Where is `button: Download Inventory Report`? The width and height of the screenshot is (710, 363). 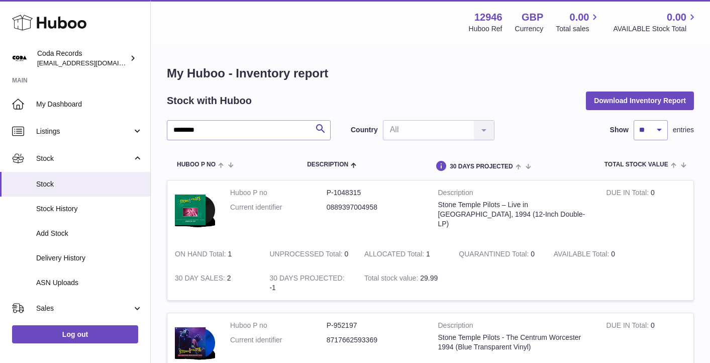 button: Download Inventory Report is located at coordinates (640, 101).